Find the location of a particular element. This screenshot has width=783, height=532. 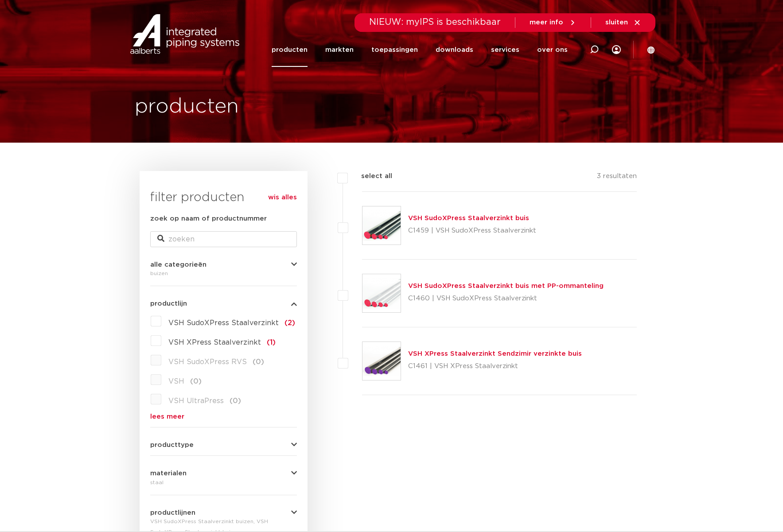

button: productlijn is located at coordinates (223, 303).